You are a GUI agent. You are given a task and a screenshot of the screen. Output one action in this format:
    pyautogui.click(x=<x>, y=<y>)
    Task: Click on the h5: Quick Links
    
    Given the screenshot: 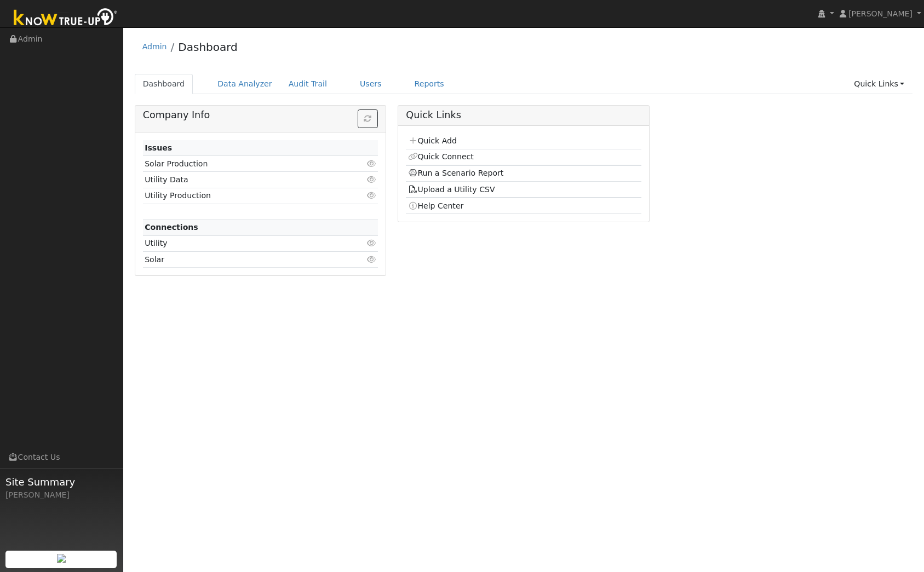 What is the action you would take?
    pyautogui.click(x=523, y=115)
    